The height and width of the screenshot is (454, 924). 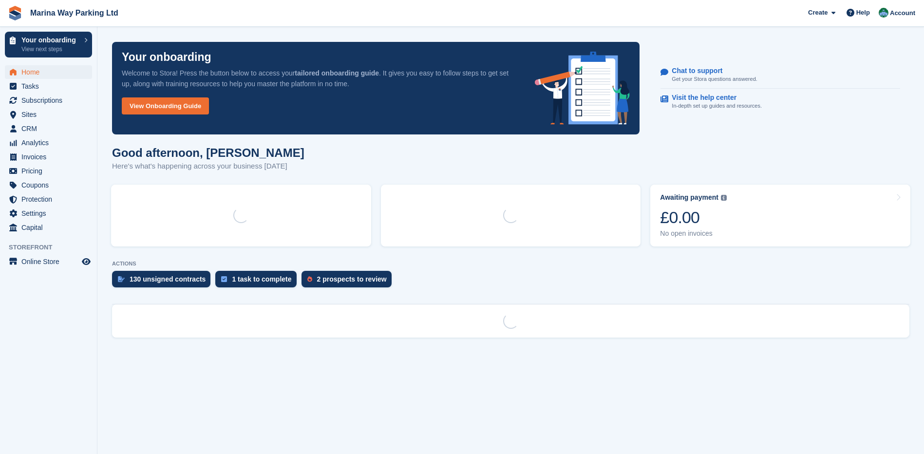 I want to click on p: Welcome to Stora! Press the button below to access your . It gives you easy to follow steps to ge..., so click(x=321, y=78).